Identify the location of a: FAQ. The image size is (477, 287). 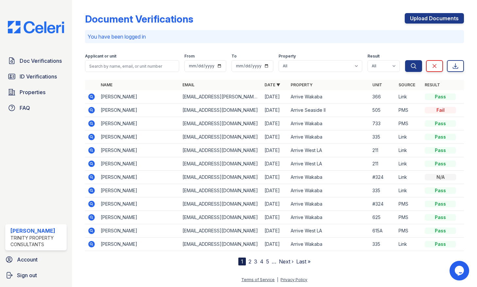
(36, 108).